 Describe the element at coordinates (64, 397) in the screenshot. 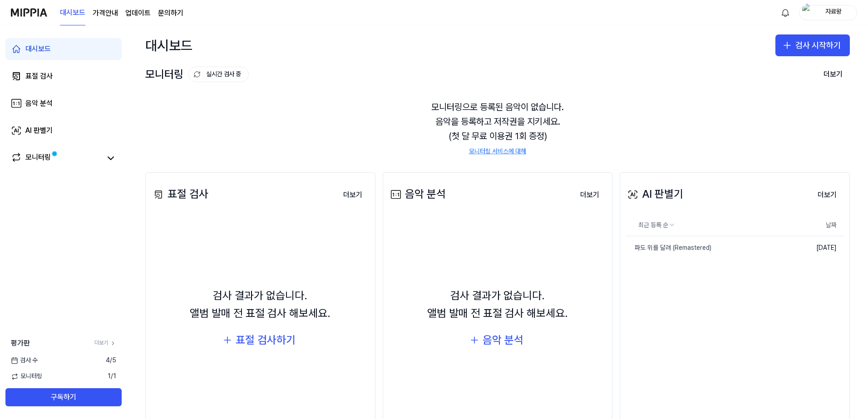

I see `button: 구독하기` at that location.